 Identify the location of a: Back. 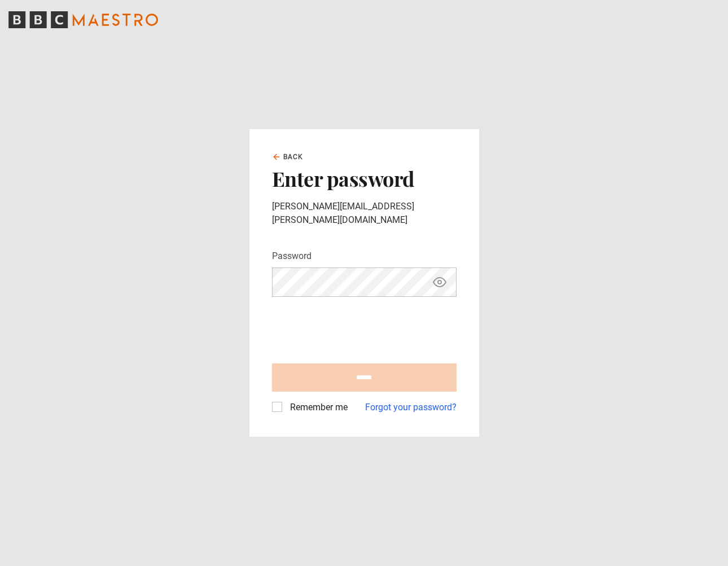
(288, 157).